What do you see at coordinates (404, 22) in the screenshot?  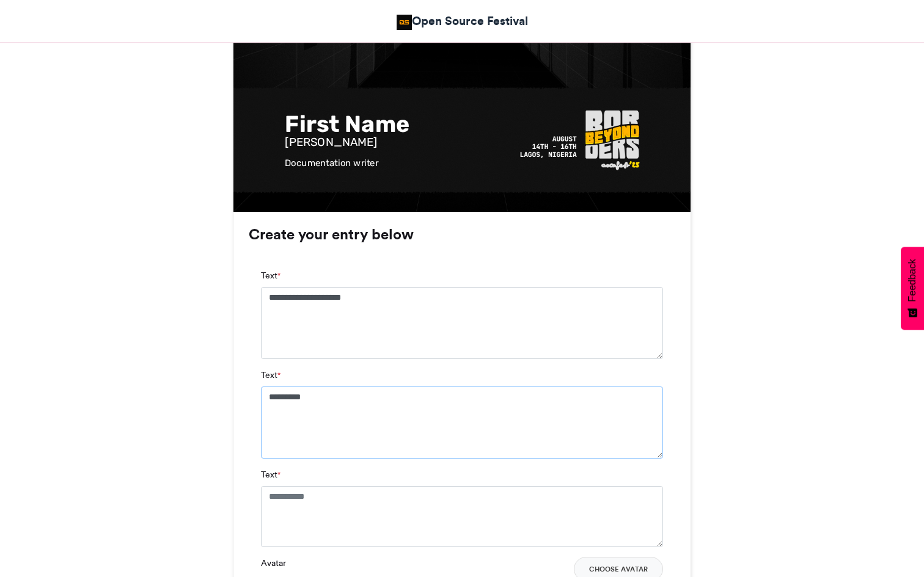 I see `img: Open Source Community Africa` at bounding box center [404, 22].